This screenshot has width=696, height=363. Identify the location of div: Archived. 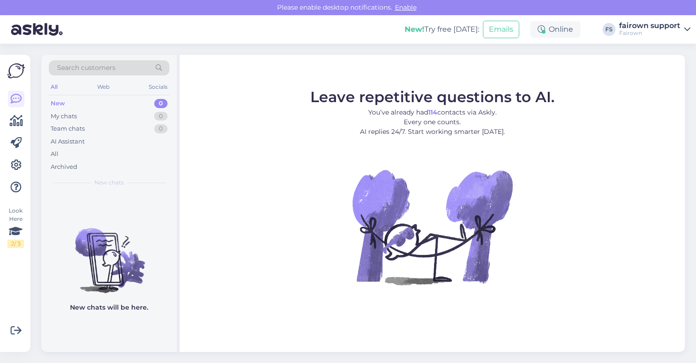
(64, 167).